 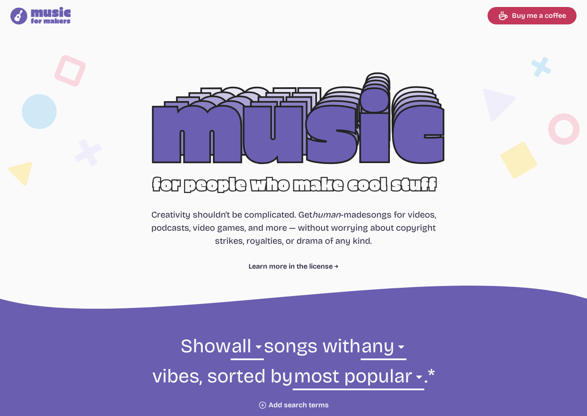 What do you see at coordinates (247, 348) in the screenshot?
I see `select: genre` at bounding box center [247, 348].